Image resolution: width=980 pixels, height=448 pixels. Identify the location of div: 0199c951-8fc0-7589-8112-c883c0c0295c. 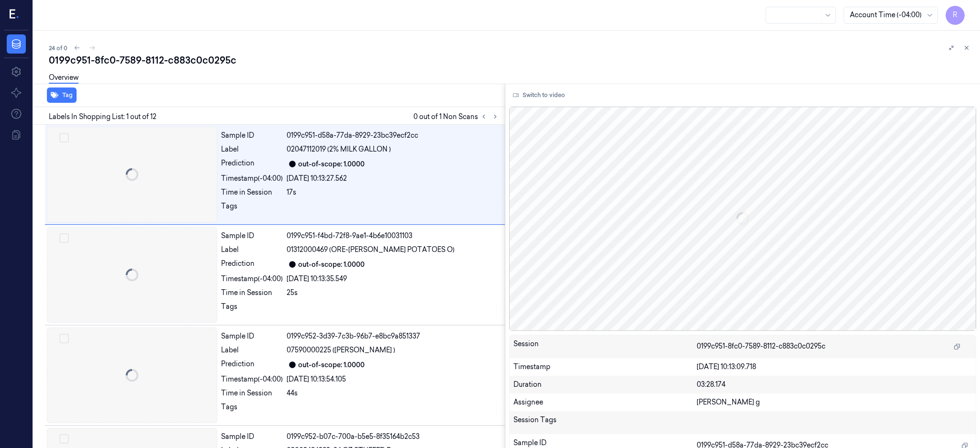
(511, 60).